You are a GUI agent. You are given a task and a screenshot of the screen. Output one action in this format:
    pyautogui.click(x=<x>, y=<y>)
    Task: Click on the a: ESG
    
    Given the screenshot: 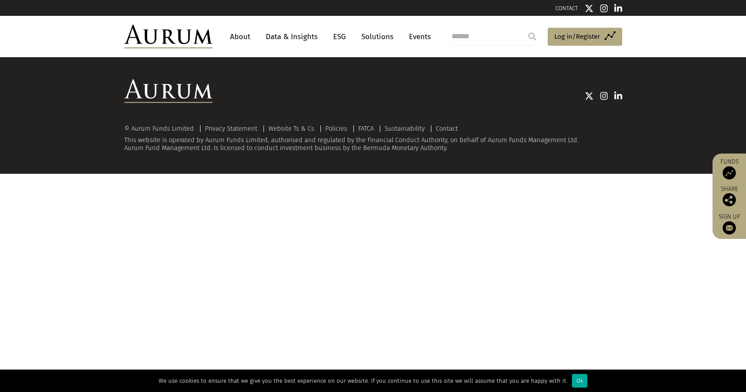 What is the action you would take?
    pyautogui.click(x=339, y=37)
    